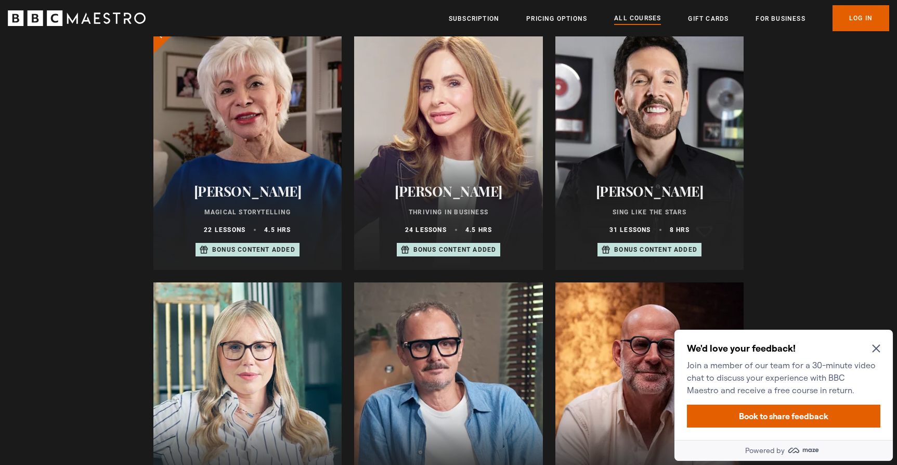 This screenshot has width=897, height=465. I want to click on a: For business, so click(780, 19).